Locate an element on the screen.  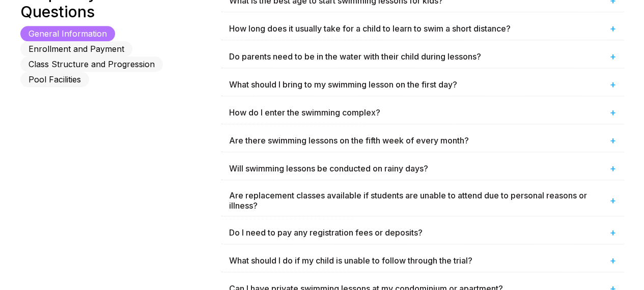
button: Class Structure and Progression is located at coordinates (92, 64).